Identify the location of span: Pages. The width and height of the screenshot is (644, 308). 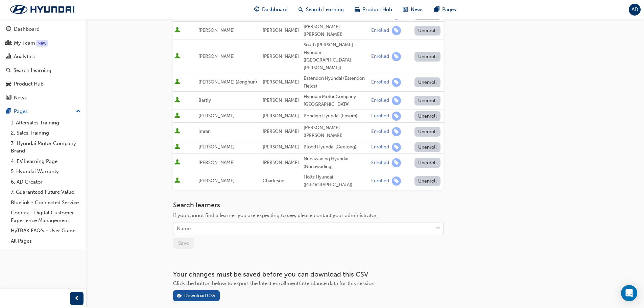
(449, 10).